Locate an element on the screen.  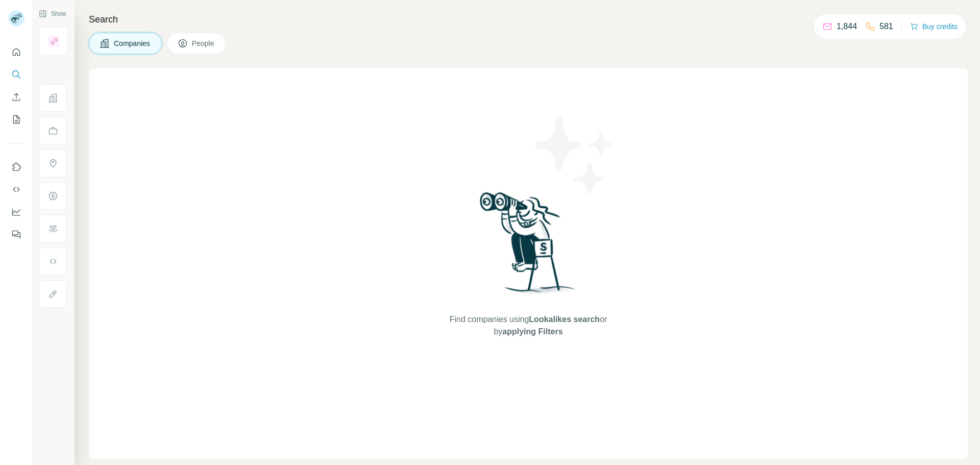
button: Feedback is located at coordinates (16, 234).